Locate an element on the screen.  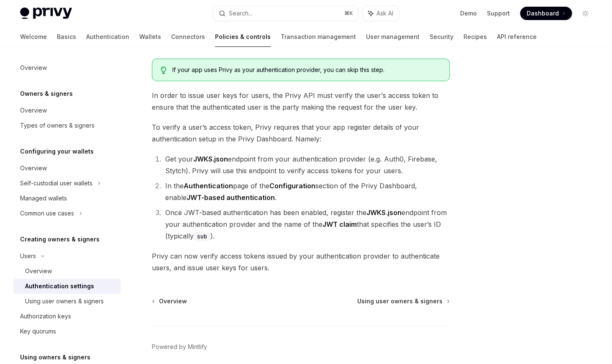
div: Types of owners & signers is located at coordinates (57, 126).